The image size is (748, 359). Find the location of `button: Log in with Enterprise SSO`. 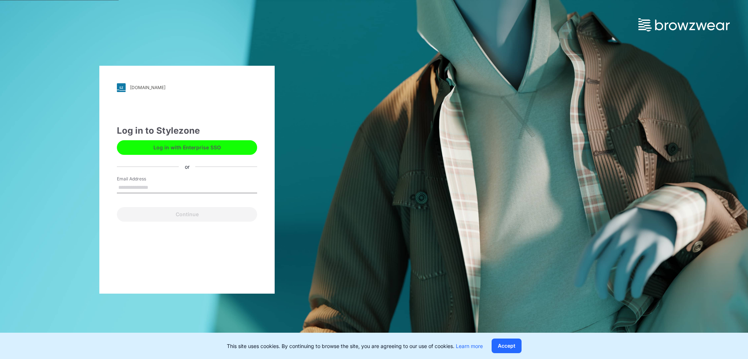

button: Log in with Enterprise SSO is located at coordinates (187, 148).